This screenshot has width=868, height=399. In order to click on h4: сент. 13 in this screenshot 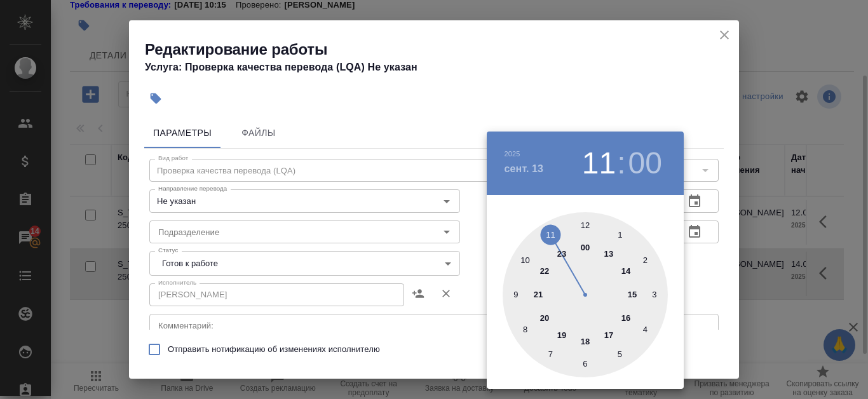, I will do `click(524, 169)`.